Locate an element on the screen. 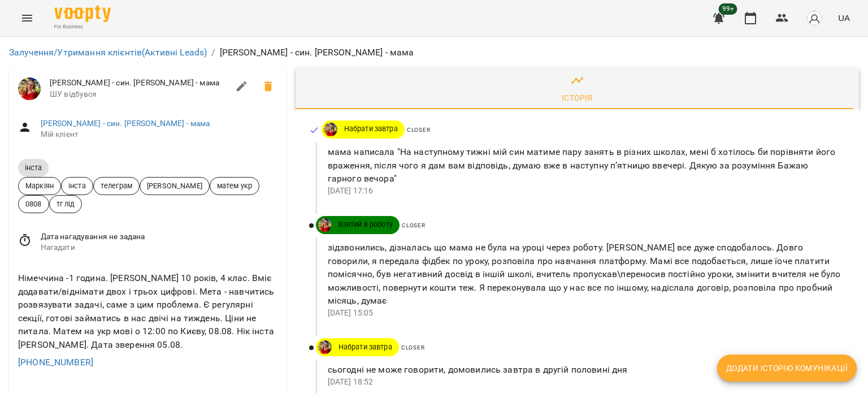 The height and width of the screenshot is (393, 868). span: 0808 is located at coordinates (34, 204).